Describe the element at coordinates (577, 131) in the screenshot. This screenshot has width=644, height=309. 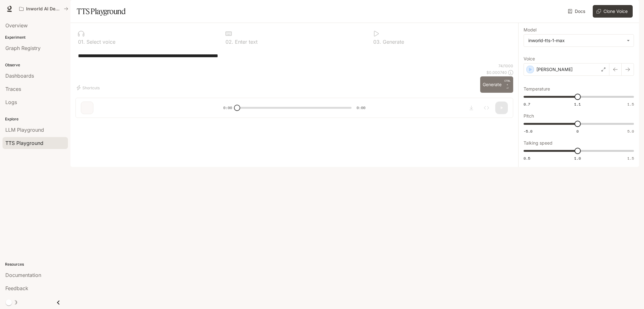
I see `span: 0` at that location.